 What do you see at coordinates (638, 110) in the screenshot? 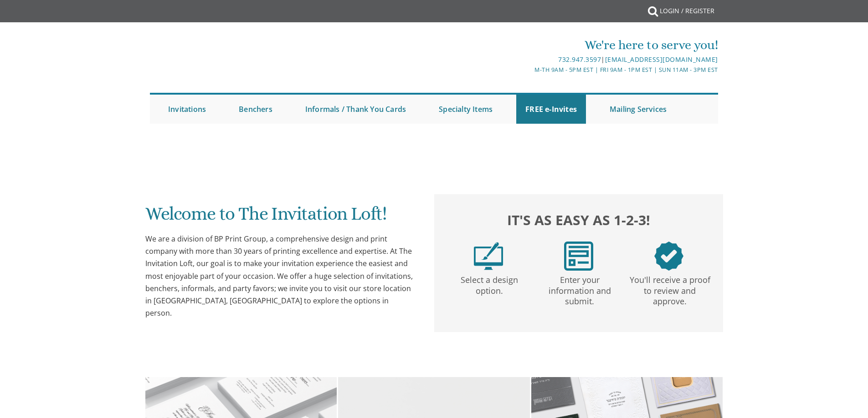
I see `a: Mailing Services` at bounding box center [638, 110].